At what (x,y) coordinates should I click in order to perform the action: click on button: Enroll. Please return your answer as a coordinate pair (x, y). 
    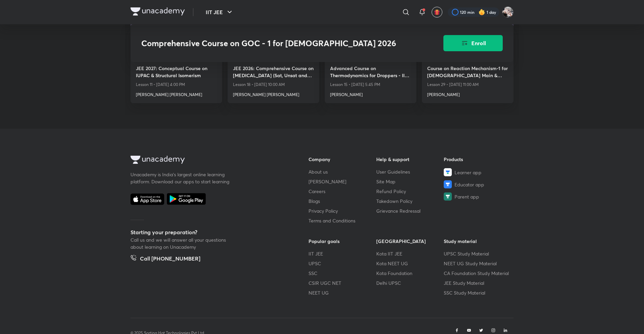
    Looking at the image, I should click on (473, 43).